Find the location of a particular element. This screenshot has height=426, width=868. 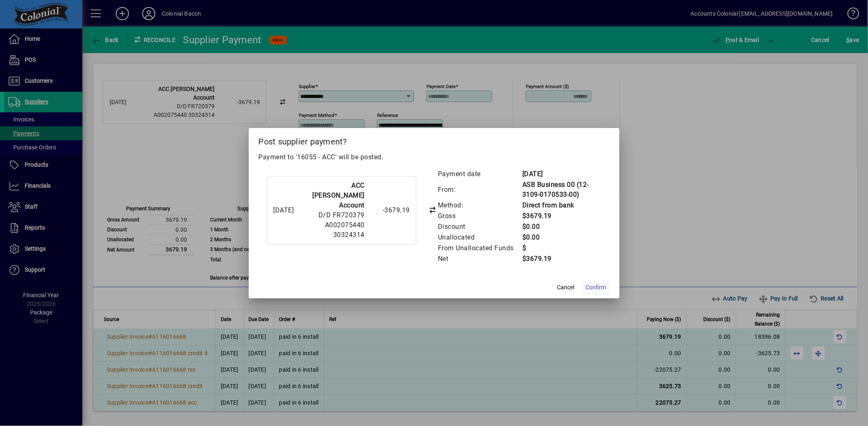

td: From Unallocated Funds is located at coordinates (479, 248).